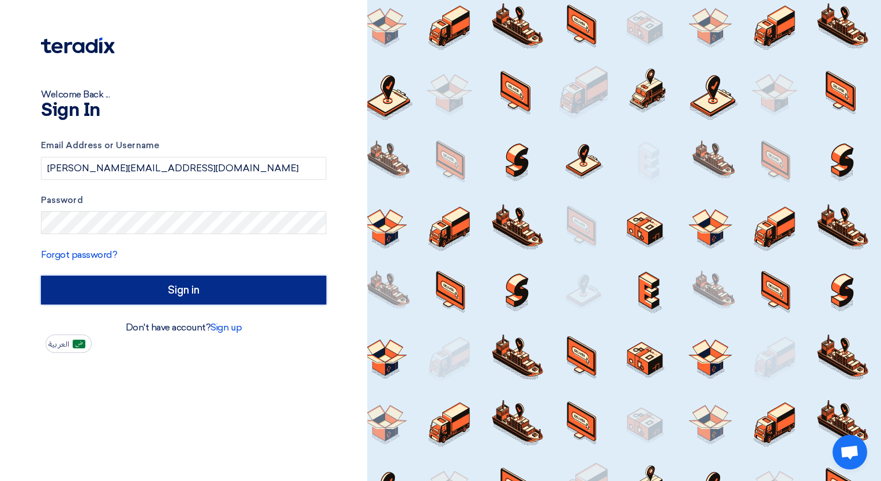  What do you see at coordinates (183, 145) in the screenshot?
I see `label: Email Address or Username` at bounding box center [183, 145].